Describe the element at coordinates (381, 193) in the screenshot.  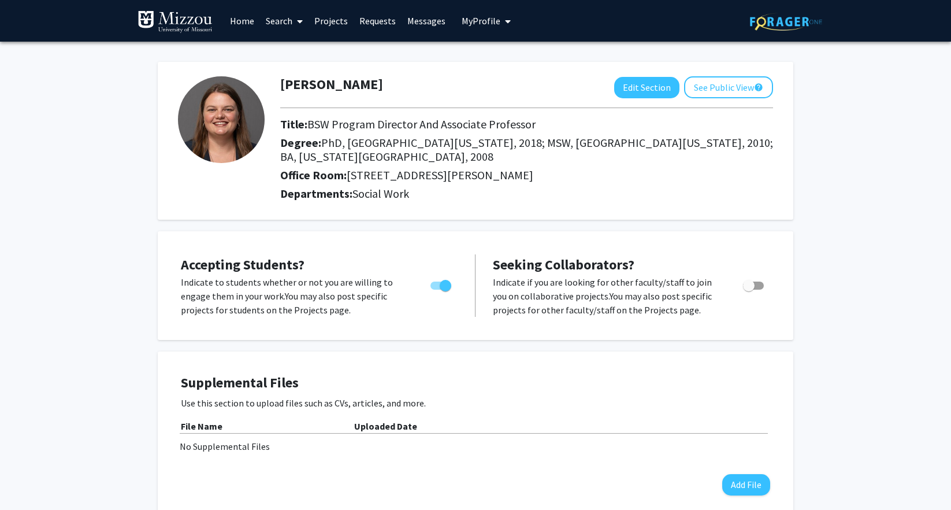
I see `span: Social Work` at that location.